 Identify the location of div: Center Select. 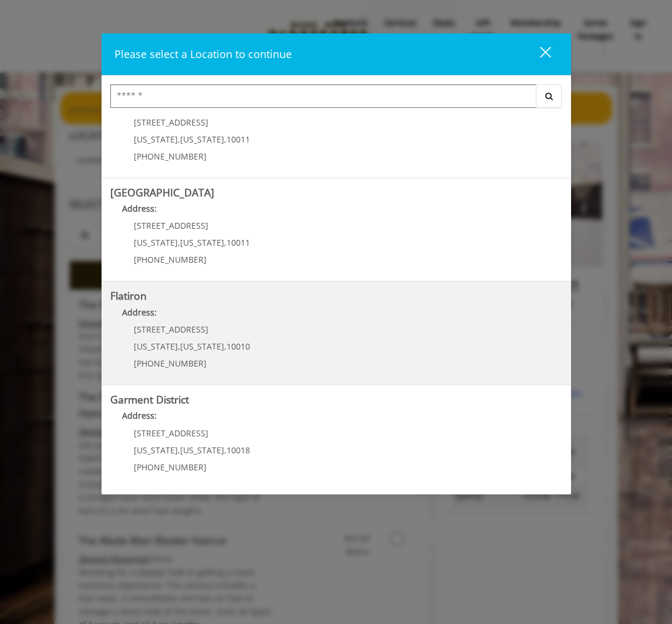
(336, 99).